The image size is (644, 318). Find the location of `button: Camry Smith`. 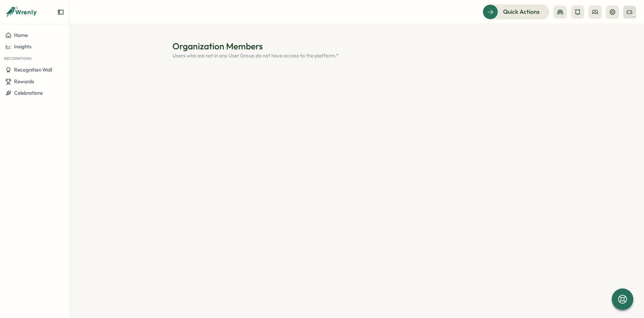

button: Camry Smith is located at coordinates (629, 12).